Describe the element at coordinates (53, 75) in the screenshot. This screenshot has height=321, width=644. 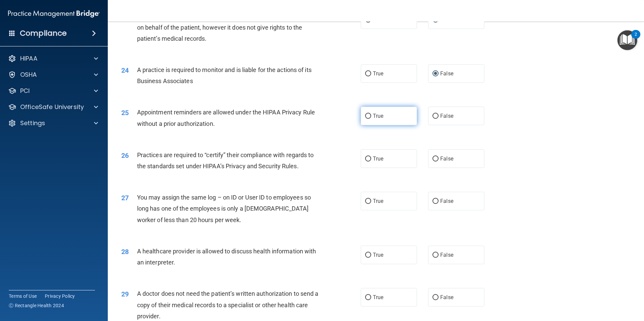
I see `a: OSHA` at that location.